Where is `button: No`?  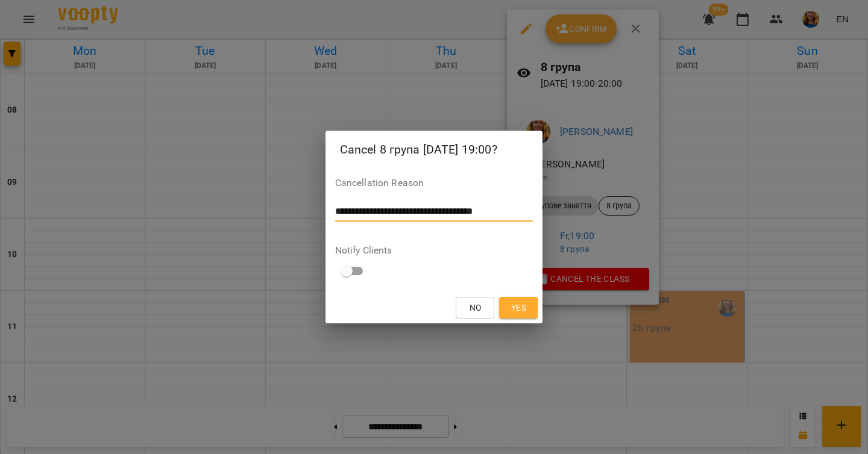
button: No is located at coordinates (475, 308).